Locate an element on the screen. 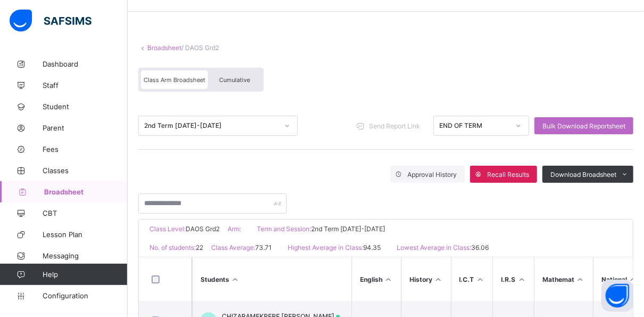 The height and width of the screenshot is (317, 644). span: Lowest Average in Class: is located at coordinates (434, 247).